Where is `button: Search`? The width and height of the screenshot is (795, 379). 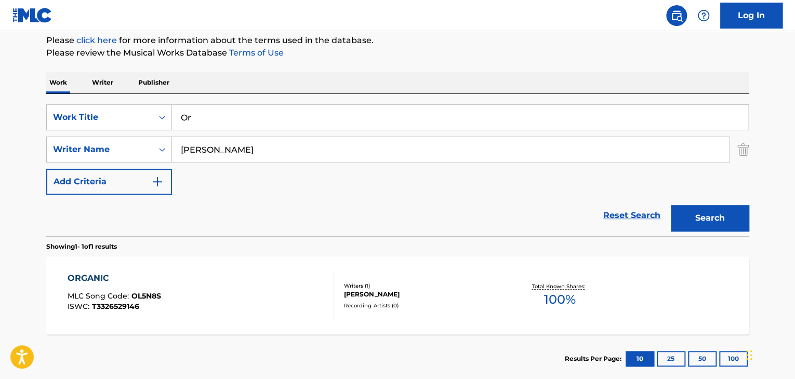
button: Search is located at coordinates (710, 218).